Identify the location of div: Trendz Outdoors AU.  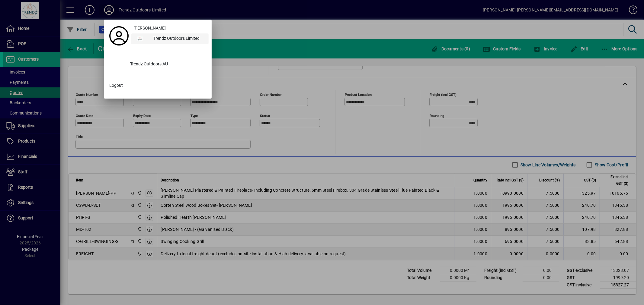
(167, 64).